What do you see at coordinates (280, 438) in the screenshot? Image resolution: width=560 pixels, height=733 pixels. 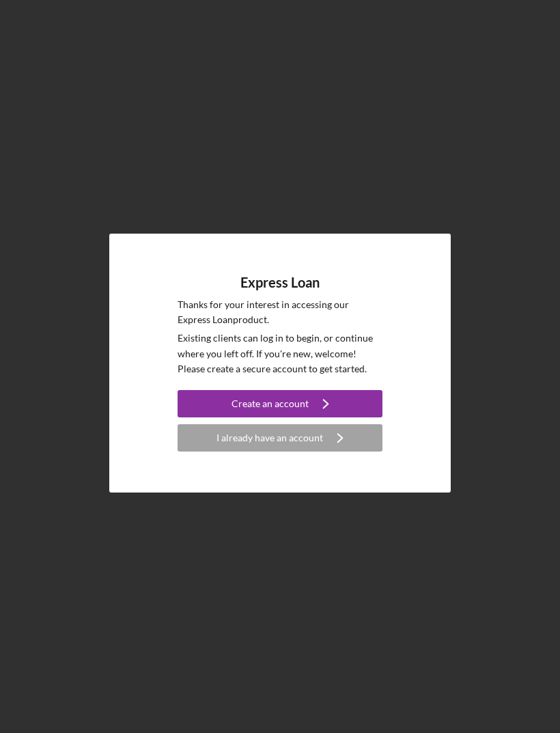 I see `a: I already have an account` at bounding box center [280, 438].